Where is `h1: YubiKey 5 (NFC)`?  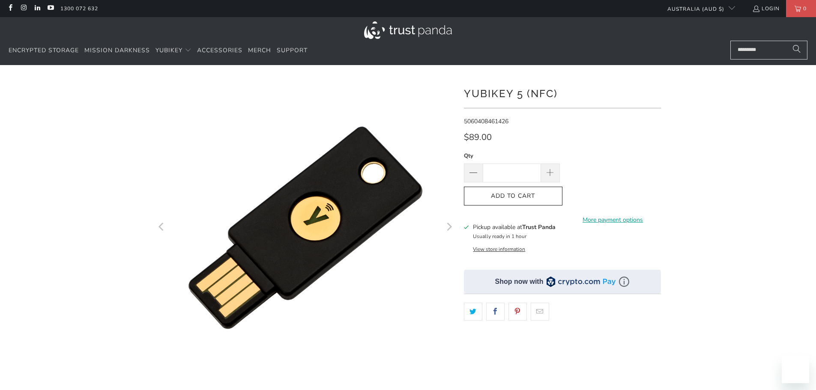
h1: YubiKey 5 (NFC) is located at coordinates (562, 93).